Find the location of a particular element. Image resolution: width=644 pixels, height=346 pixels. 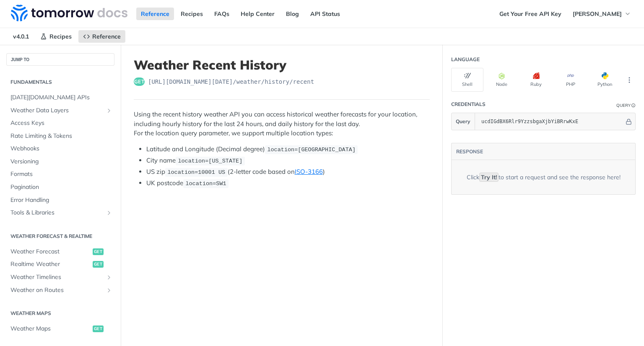

button: Show subpages for Tools & Libraries is located at coordinates (109, 213).